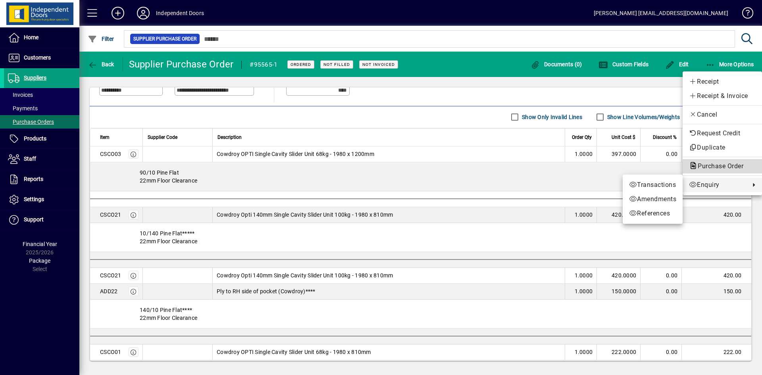 The height and width of the screenshot is (375, 762). I want to click on span: Request Credit, so click(722, 133).